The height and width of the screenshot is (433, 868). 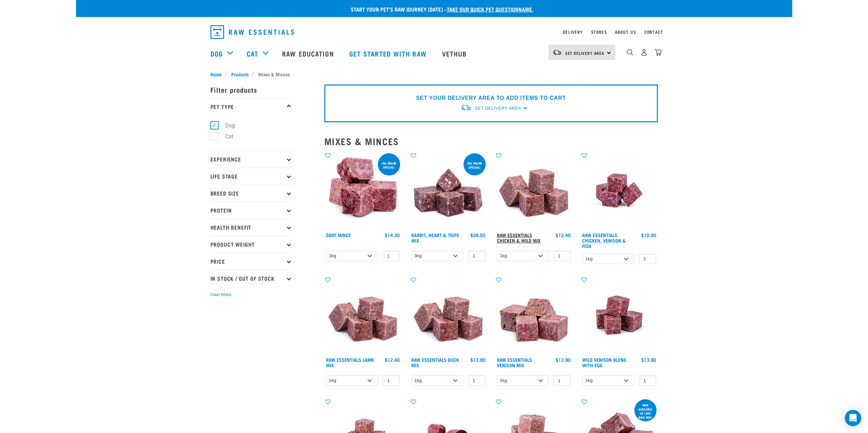 I want to click on a: Raw Essentials Chicken, Venison & Fish, so click(x=604, y=240).